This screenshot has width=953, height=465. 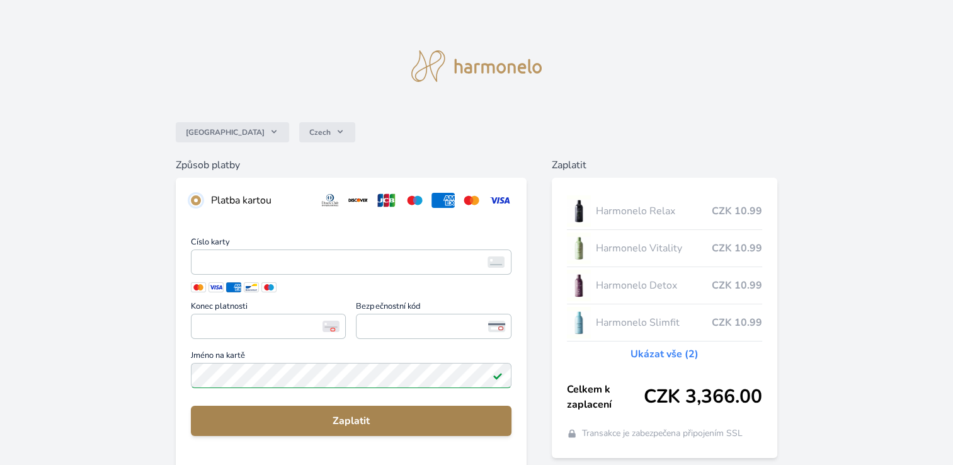 I want to click on img: diners.svg, so click(x=330, y=200).